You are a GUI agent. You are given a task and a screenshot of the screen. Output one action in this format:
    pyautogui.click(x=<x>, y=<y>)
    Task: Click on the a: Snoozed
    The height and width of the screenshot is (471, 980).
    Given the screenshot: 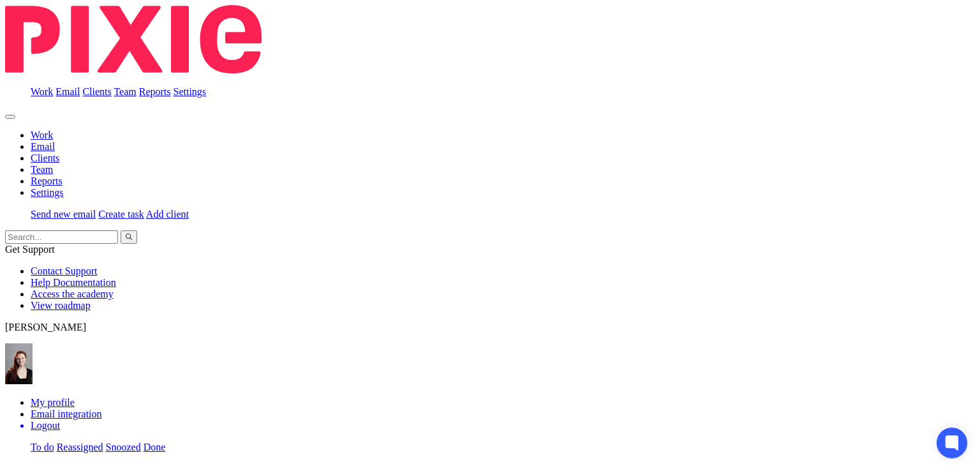 What is the action you would take?
    pyautogui.click(x=123, y=447)
    